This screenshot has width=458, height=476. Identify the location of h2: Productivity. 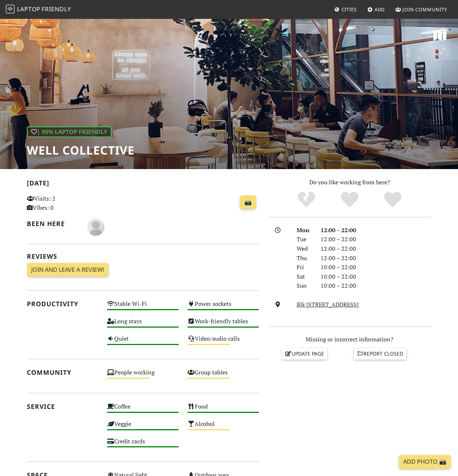
(63, 304).